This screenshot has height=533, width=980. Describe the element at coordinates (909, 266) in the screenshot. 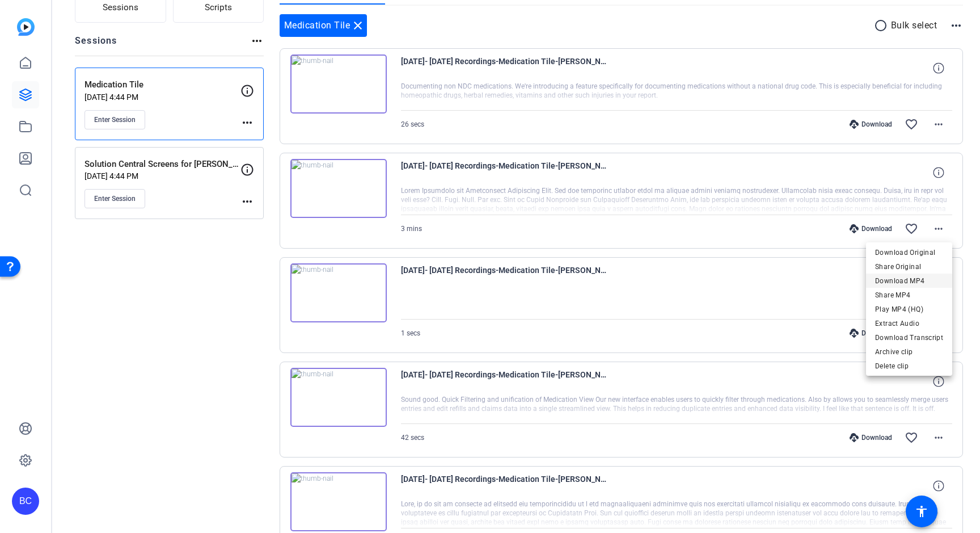

I see `span: Share Original` at that location.